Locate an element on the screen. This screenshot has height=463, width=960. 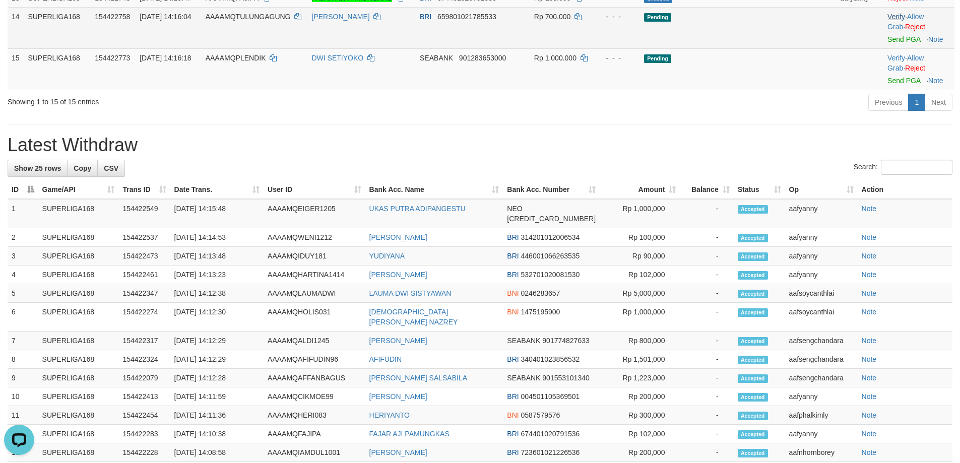
a: Send PGA is located at coordinates (904, 39).